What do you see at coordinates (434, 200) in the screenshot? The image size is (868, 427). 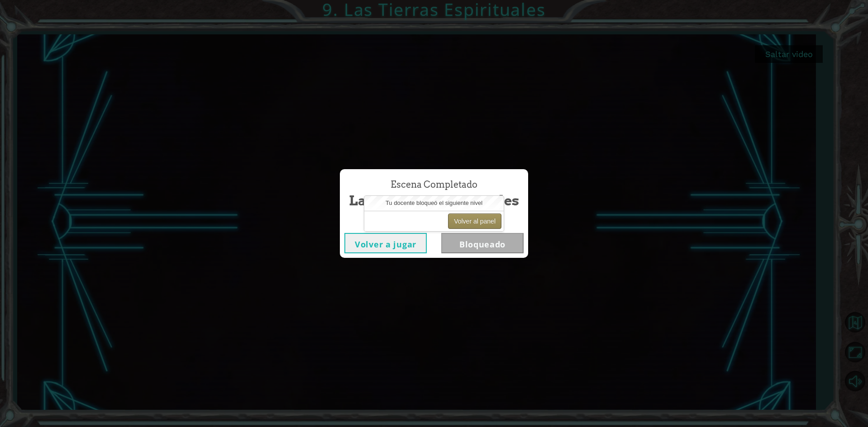 I see `span: Las Tierras Espirituales` at bounding box center [434, 200].